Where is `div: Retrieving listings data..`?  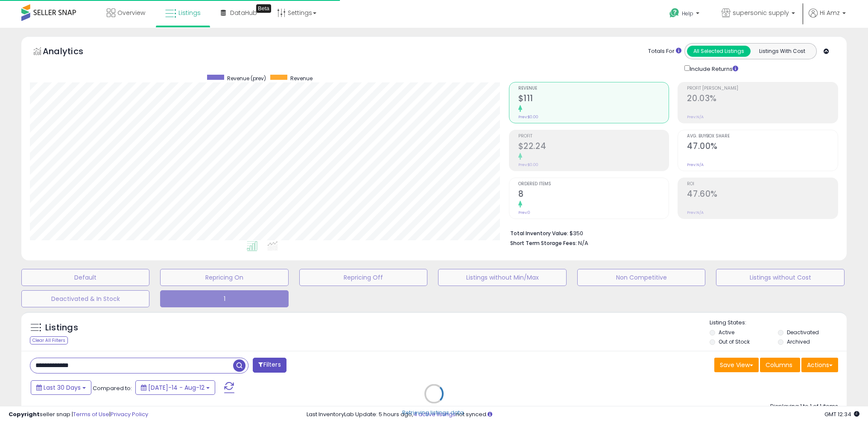 div: Retrieving listings data.. is located at coordinates (434, 412).